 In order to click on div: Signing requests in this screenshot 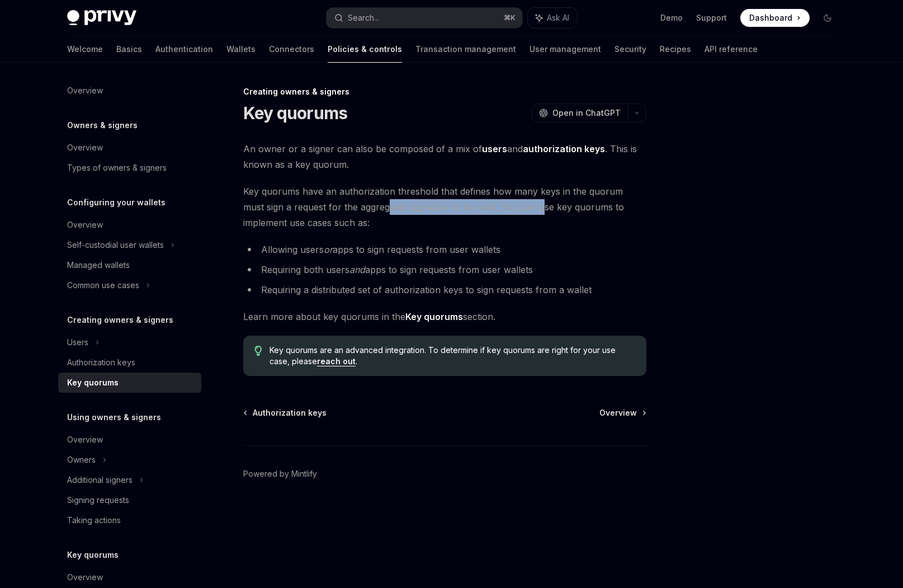, I will do `click(98, 500)`.